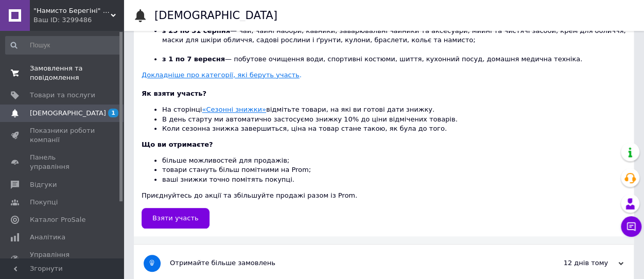 The image size is (644, 279). Describe the element at coordinates (62, 162) in the screenshot. I see `span: Панель управління` at that location.